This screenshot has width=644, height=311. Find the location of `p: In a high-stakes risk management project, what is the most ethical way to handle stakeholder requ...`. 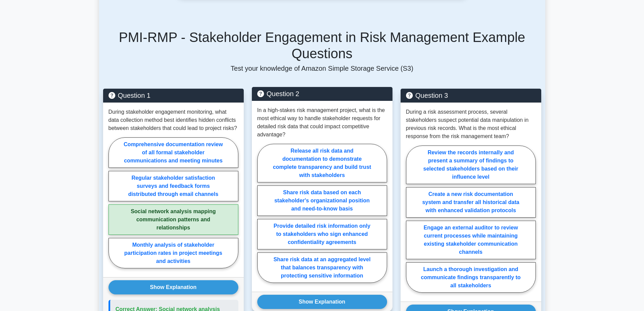

p: In a high-stakes risk management project, what is the most ethical way to handle stakeholder requ... is located at coordinates (322, 123).